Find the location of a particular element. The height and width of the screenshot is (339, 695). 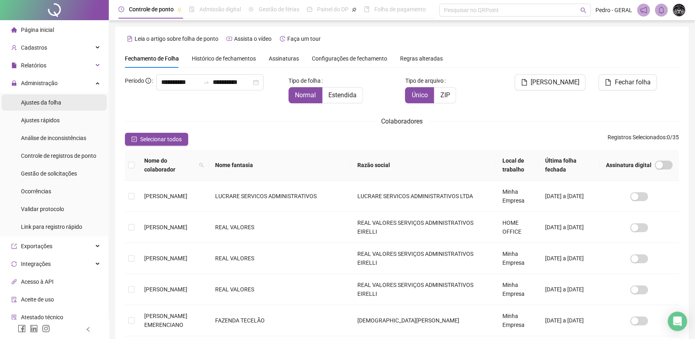

span: home is located at coordinates (14, 30).